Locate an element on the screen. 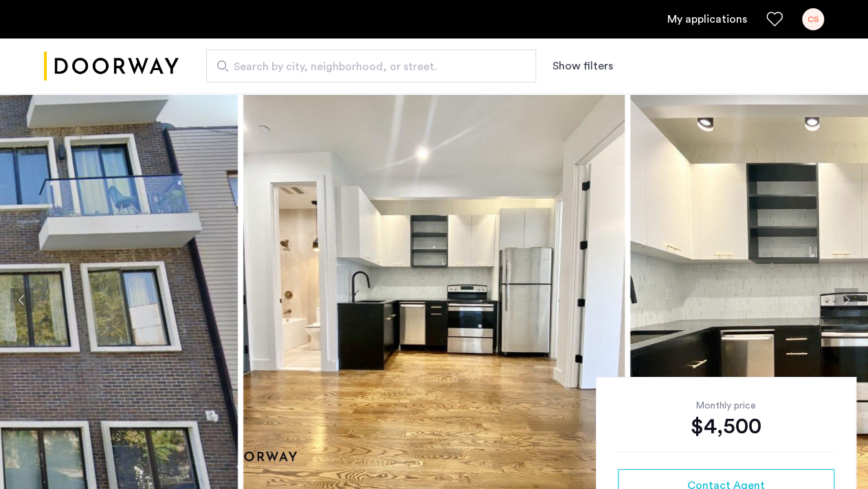  a: Cazamio logo is located at coordinates (112, 66).